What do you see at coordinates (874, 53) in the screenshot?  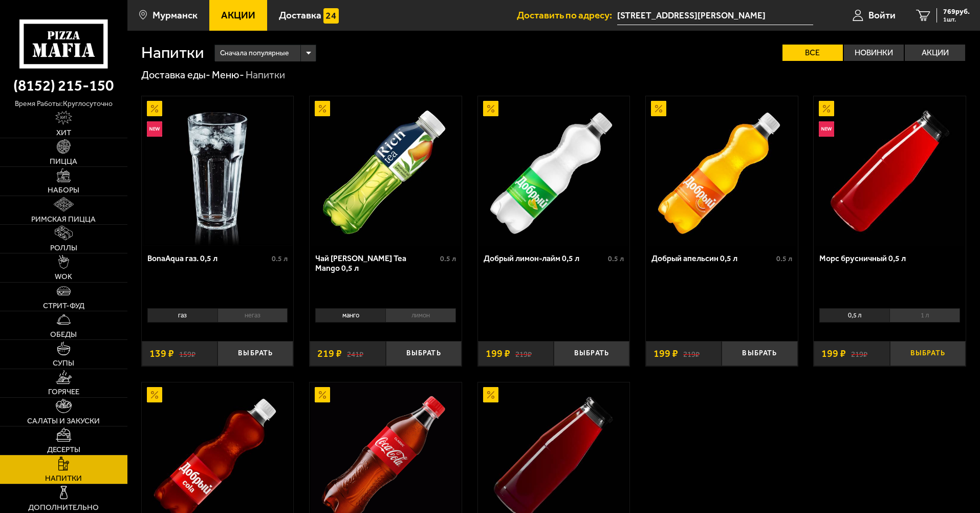 I see `label: Новинки` at bounding box center [874, 53].